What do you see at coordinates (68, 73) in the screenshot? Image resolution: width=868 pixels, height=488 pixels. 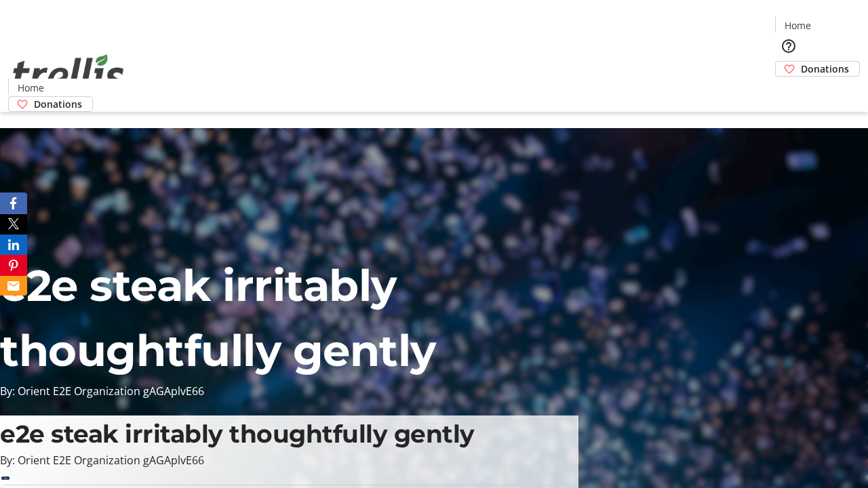 I see `img: Orient E2E Organization gAGAplvE66's Logo` at bounding box center [68, 73].